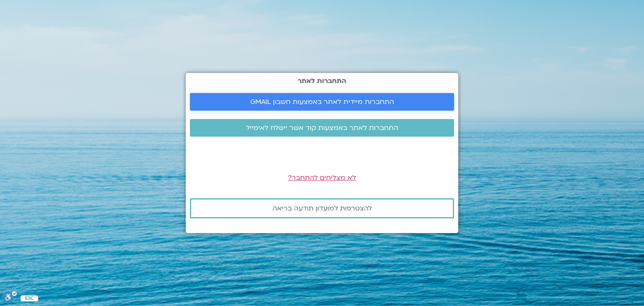  I want to click on a: לא מצליחים להתחבר?, so click(322, 178).